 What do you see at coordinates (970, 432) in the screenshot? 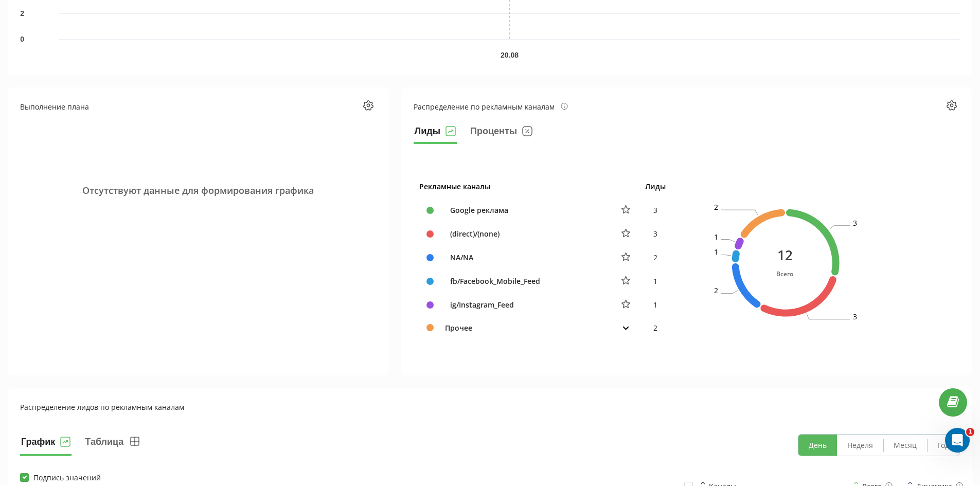
I see `span: 1` at bounding box center [970, 432].